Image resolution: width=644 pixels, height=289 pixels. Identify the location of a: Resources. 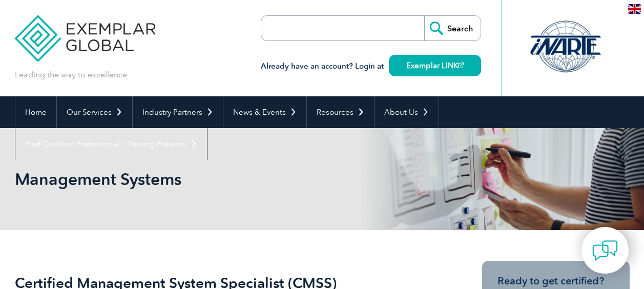
(340, 112).